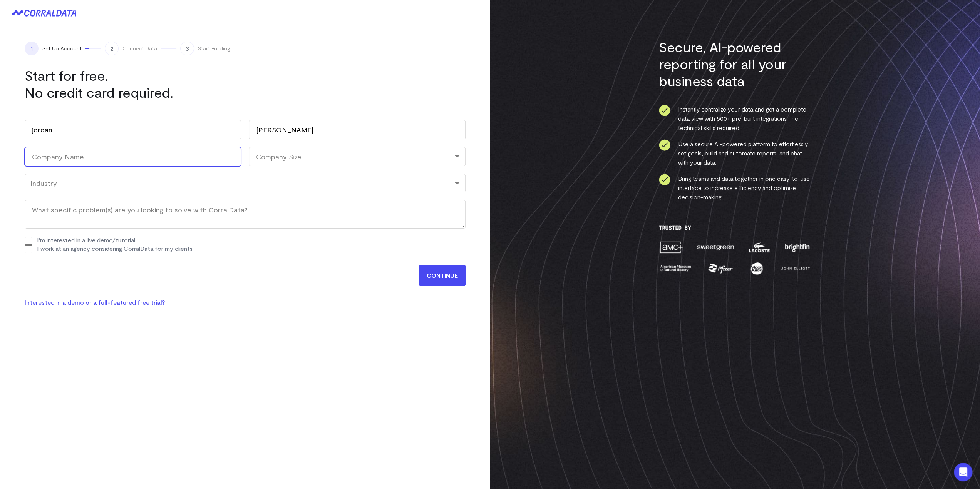 The width and height of the screenshot is (980, 489). What do you see at coordinates (187, 48) in the screenshot?
I see `span: 3` at bounding box center [187, 48].